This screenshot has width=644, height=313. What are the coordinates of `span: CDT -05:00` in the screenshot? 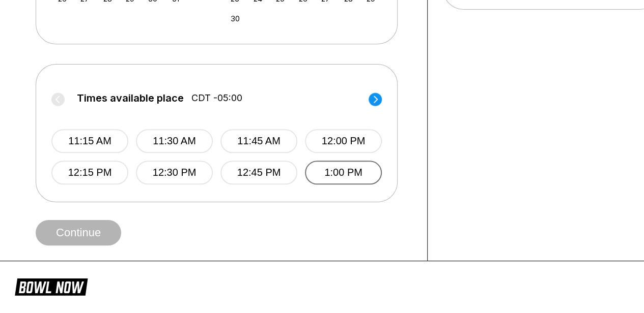 It's located at (217, 98).